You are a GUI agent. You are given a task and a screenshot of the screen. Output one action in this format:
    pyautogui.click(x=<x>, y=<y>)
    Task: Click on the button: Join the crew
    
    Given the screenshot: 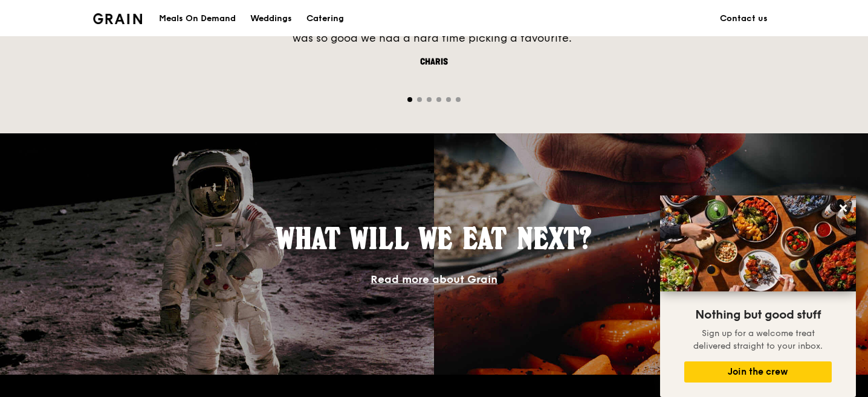 What is the action you would take?
    pyautogui.click(x=758, y=372)
    